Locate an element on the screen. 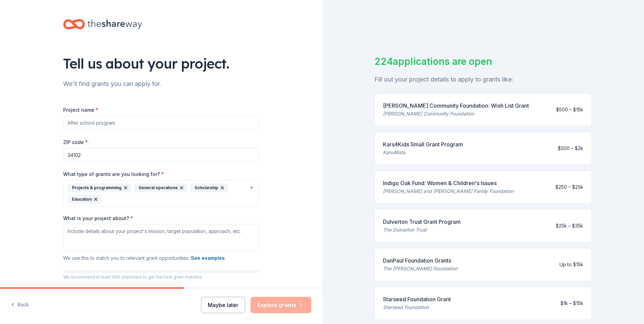  div: Tell us about your project. is located at coordinates (161, 64).